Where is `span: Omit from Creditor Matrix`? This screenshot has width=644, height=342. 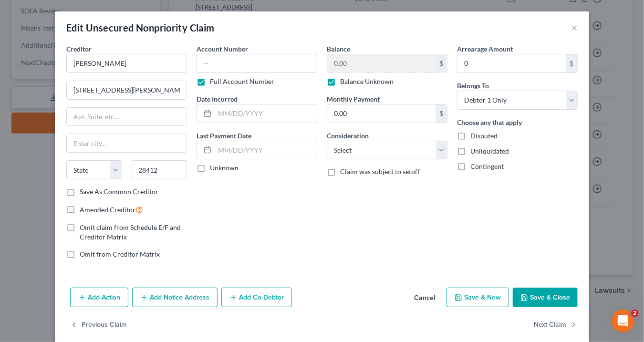 span: Omit from Creditor Matrix is located at coordinates (120, 254).